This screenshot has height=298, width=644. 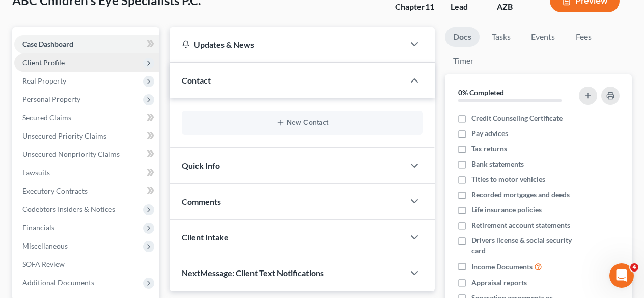 I want to click on span: SOFA Review, so click(x=43, y=264).